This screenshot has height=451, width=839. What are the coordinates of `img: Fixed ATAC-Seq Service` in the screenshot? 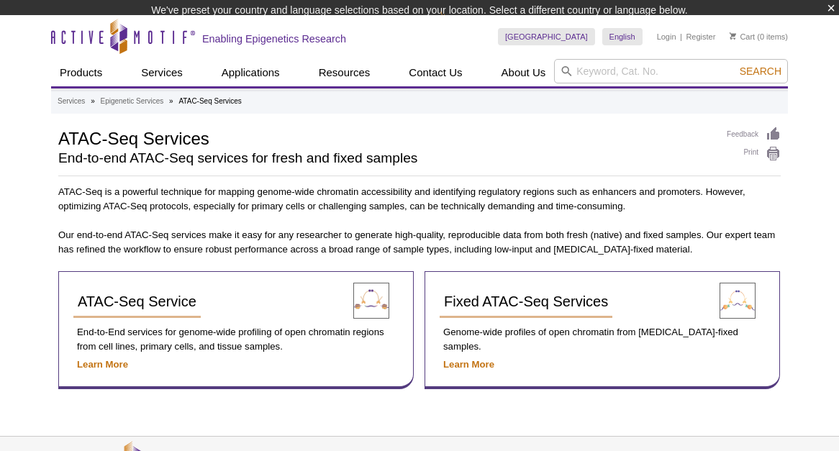 It's located at (738, 301).